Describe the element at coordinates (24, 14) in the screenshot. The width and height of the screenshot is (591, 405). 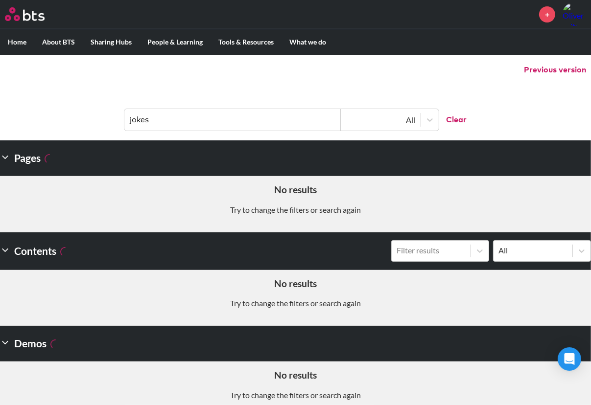
I see `img: BTS Logo` at that location.